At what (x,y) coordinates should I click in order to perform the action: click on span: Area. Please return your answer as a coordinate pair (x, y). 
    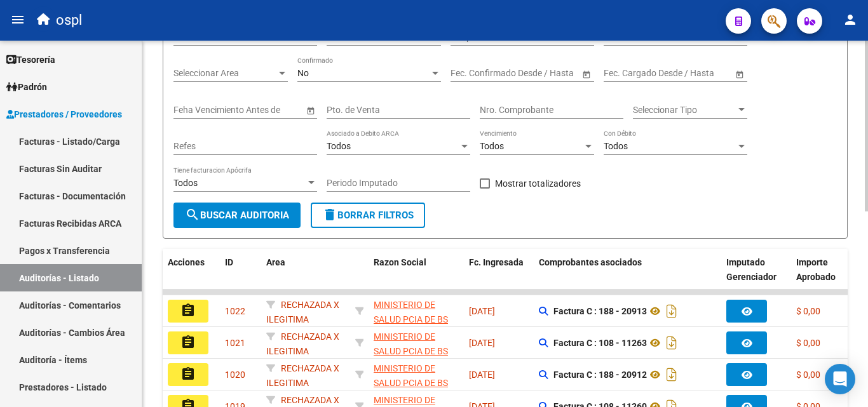
    Looking at the image, I should click on (276, 263).